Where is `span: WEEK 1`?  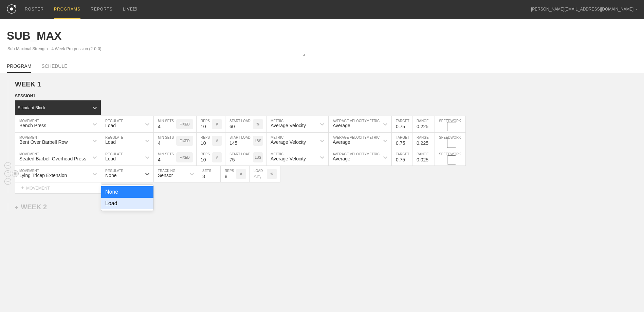 span: WEEK 1 is located at coordinates (28, 84).